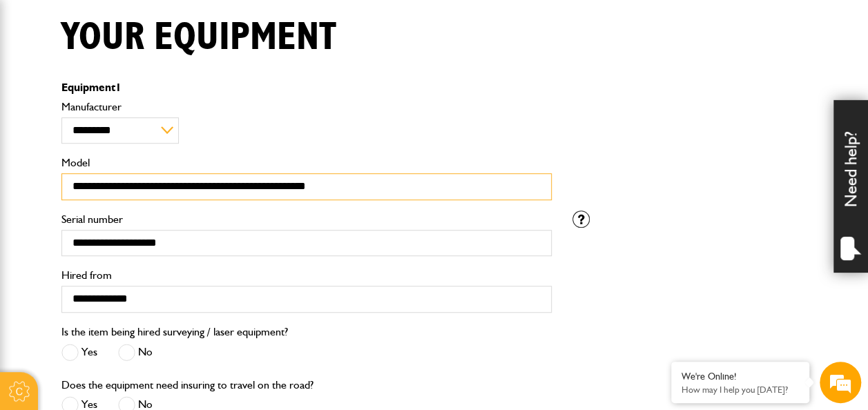 Image resolution: width=868 pixels, height=410 pixels. What do you see at coordinates (134, 184) in the screenshot?
I see `input: Enter your email address` at bounding box center [134, 184].